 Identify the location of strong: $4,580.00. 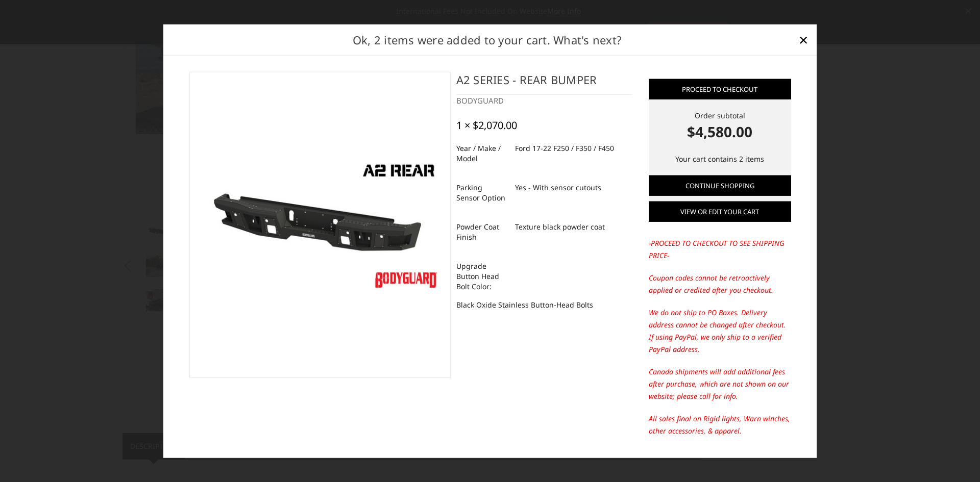
(719, 132).